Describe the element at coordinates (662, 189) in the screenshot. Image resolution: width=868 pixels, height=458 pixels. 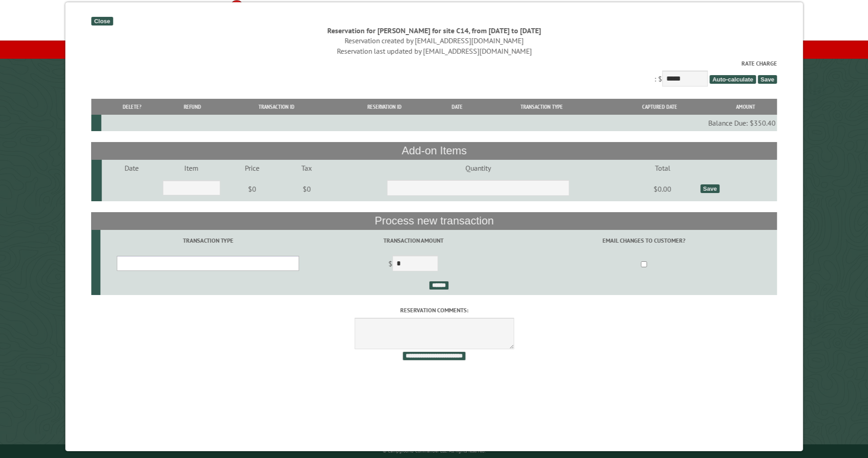
I see `td: $0.00` at that location.